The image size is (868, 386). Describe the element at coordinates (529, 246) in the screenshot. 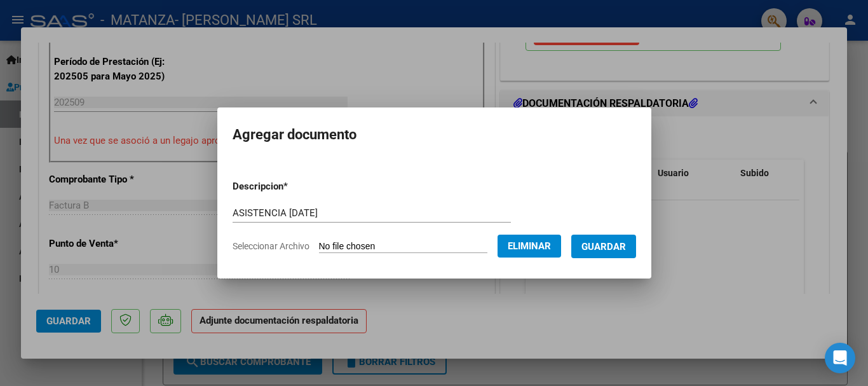

I see `span: Eliminar` at that location.